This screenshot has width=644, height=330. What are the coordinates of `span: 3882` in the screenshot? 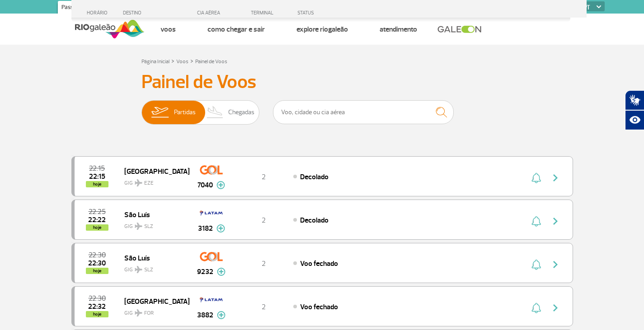 It's located at (206, 316).